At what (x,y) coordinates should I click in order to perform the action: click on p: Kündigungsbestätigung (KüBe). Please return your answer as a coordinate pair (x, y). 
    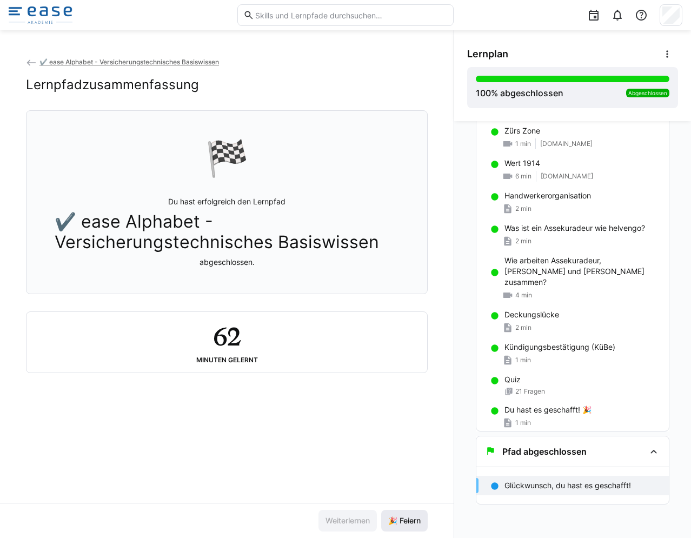
    Looking at the image, I should click on (560, 347).